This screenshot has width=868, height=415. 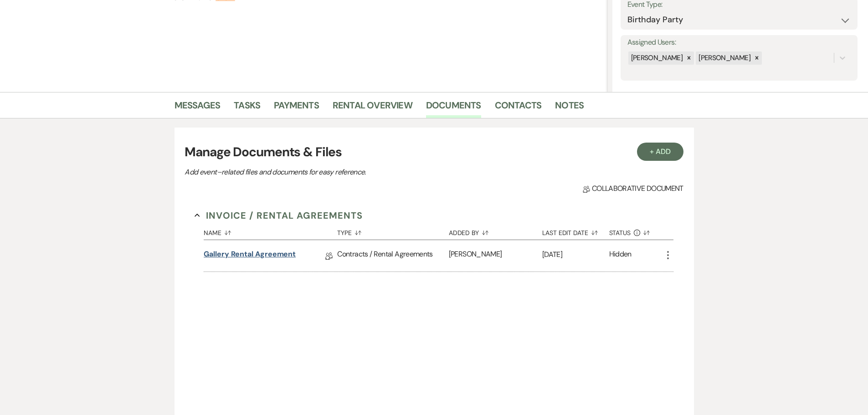 I want to click on a: Notes, so click(x=569, y=108).